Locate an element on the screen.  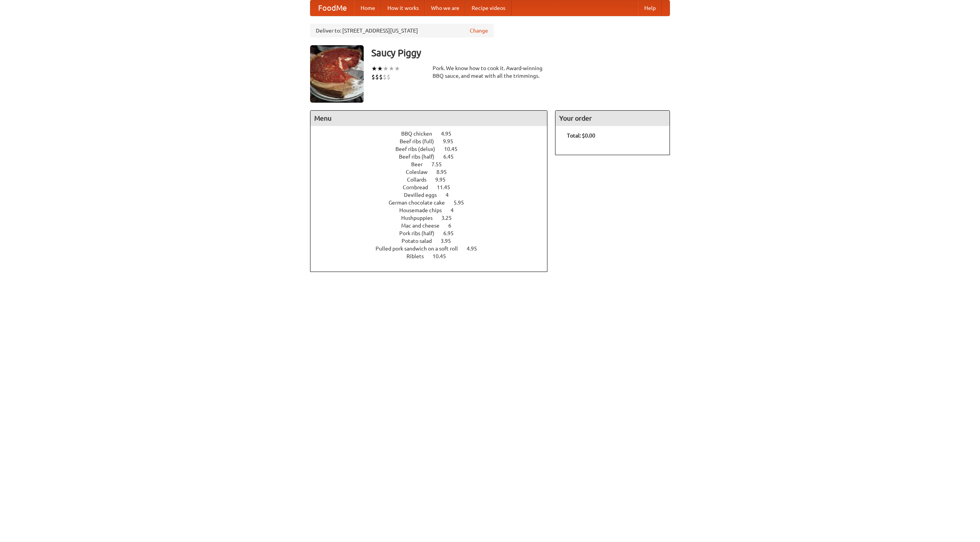
img: angular.jpg is located at coordinates (337, 74).